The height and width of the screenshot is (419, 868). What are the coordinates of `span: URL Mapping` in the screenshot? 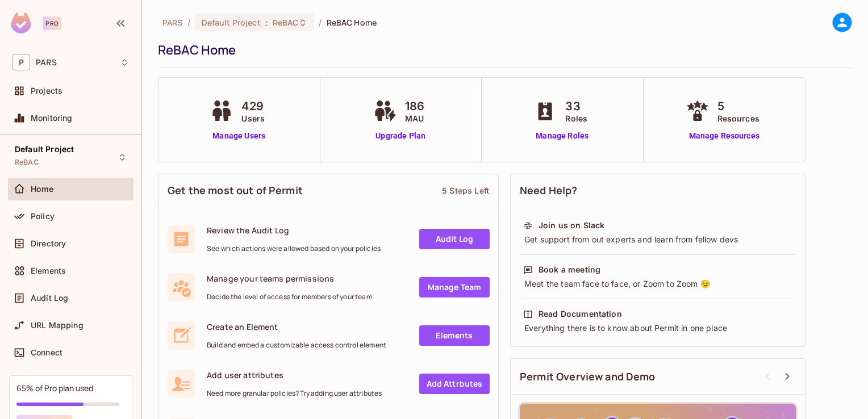 It's located at (57, 326).